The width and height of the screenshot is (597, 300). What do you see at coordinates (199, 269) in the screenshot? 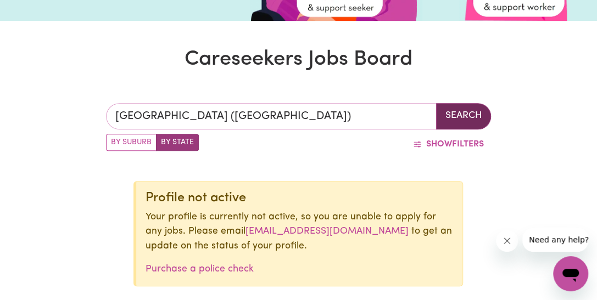
I see `a: Purchase a police check` at bounding box center [199, 269].